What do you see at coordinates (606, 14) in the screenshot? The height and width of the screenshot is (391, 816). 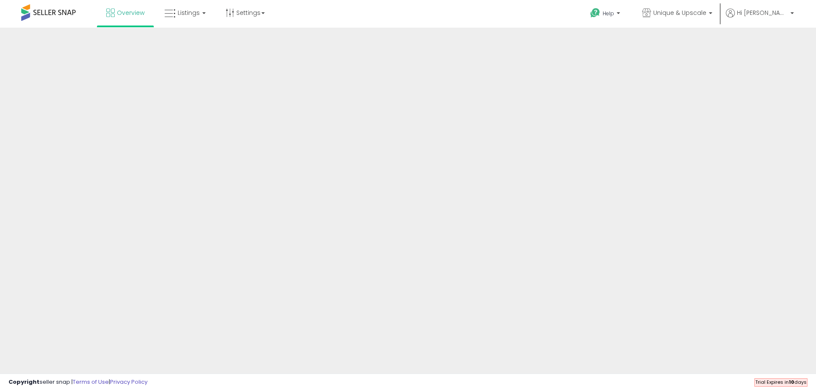 I see `a: Help` at bounding box center [606, 14].